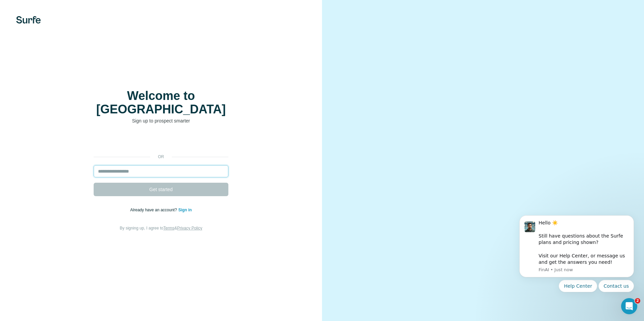 This screenshot has height=321, width=644. I want to click on a: Sign in, so click(185, 210).